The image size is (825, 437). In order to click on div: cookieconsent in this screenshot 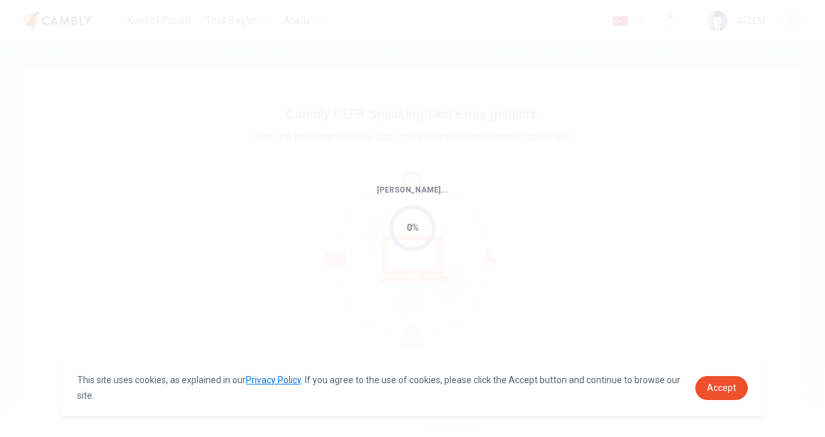, I will do `click(412, 388)`.